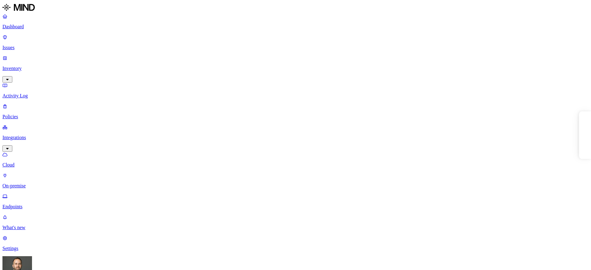  I want to click on a: Activity Log, so click(295, 91).